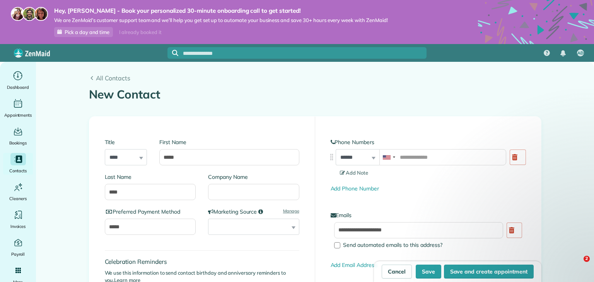  I want to click on span: Contacts, so click(18, 171).